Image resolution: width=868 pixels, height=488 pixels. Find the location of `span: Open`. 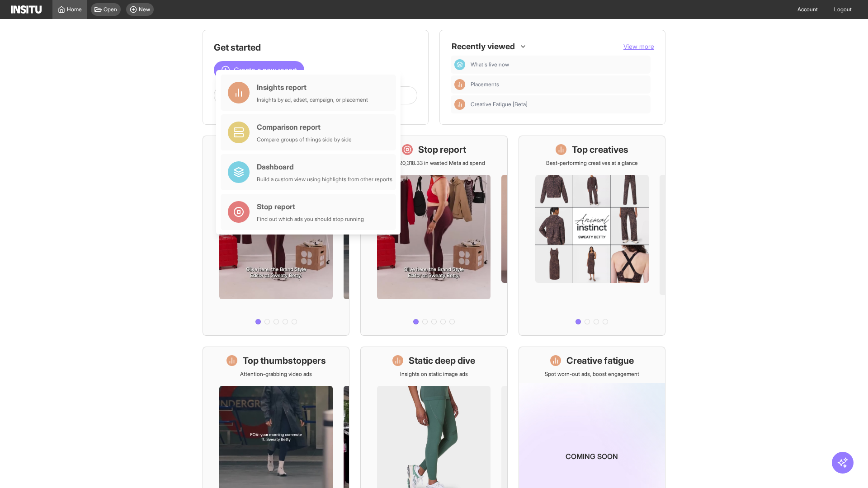

span: Open is located at coordinates (110, 10).